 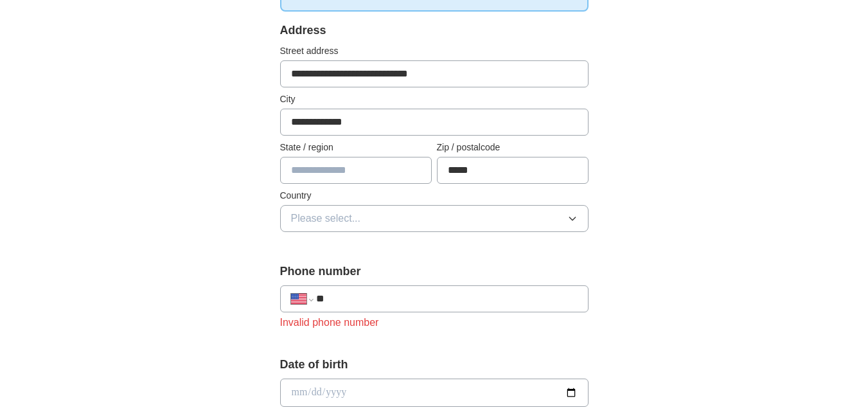 What do you see at coordinates (434, 195) in the screenshot?
I see `label: Country` at bounding box center [434, 195].